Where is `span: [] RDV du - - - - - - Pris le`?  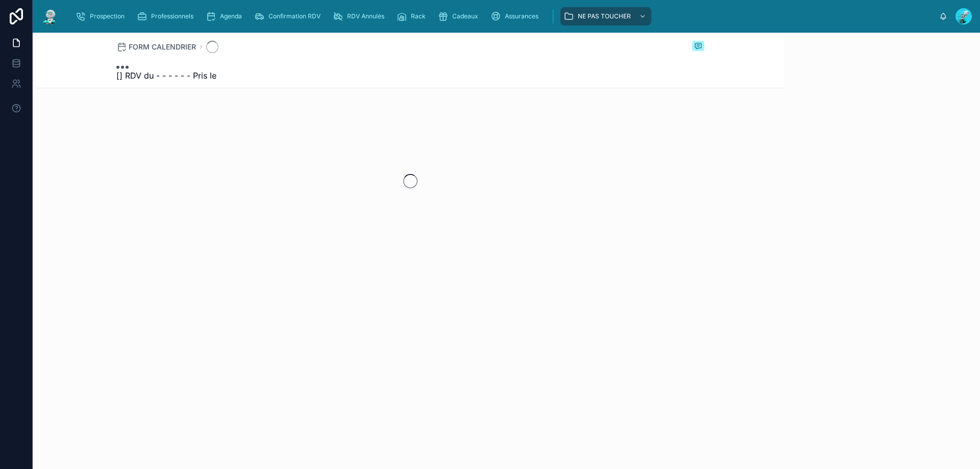 span: [] RDV du - - - - - - Pris le is located at coordinates (166, 76).